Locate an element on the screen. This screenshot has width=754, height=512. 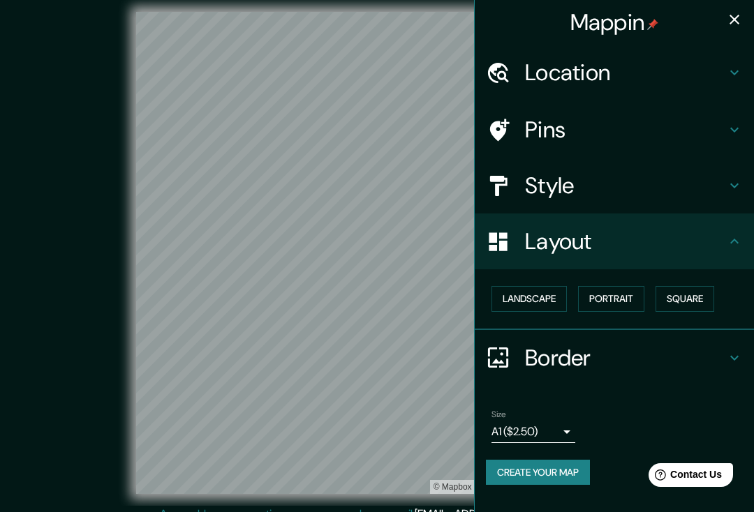
div: A1 ($2.50) is located at coordinates (533, 432).